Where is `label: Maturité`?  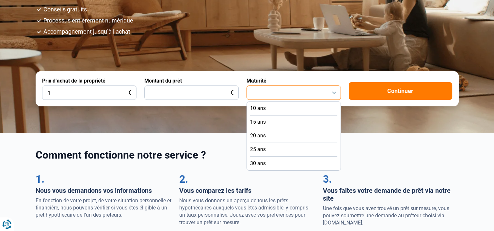 label: Maturité is located at coordinates (257, 81).